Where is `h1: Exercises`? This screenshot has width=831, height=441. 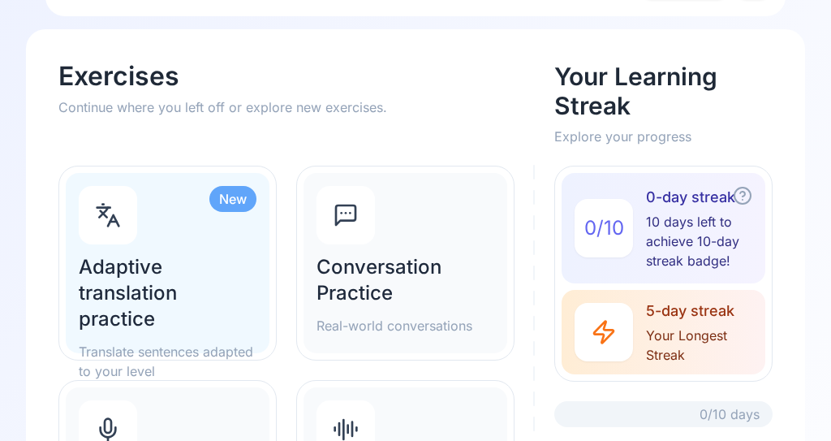
h1: Exercises is located at coordinates (296, 77).